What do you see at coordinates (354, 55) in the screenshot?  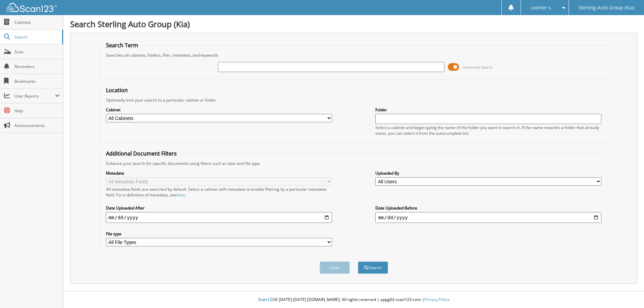 I see `div: Searches all cabinets, folders, files, metadata, and keywords` at bounding box center [354, 55].